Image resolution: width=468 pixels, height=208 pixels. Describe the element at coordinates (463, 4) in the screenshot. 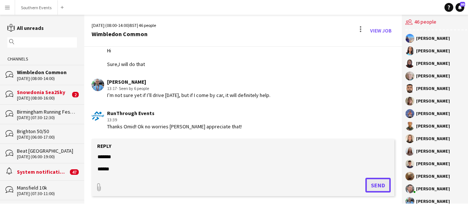

I see `span: 80` at that location.